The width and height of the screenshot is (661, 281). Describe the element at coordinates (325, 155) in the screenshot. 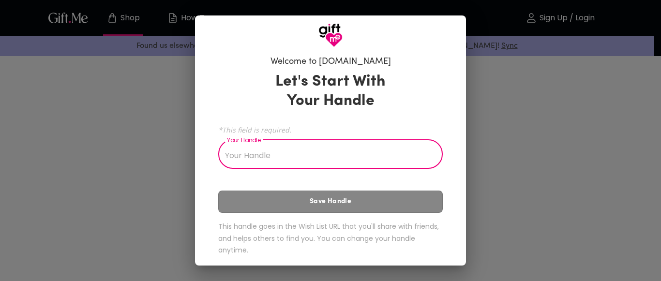

I see `input: Your Handle` at that location.